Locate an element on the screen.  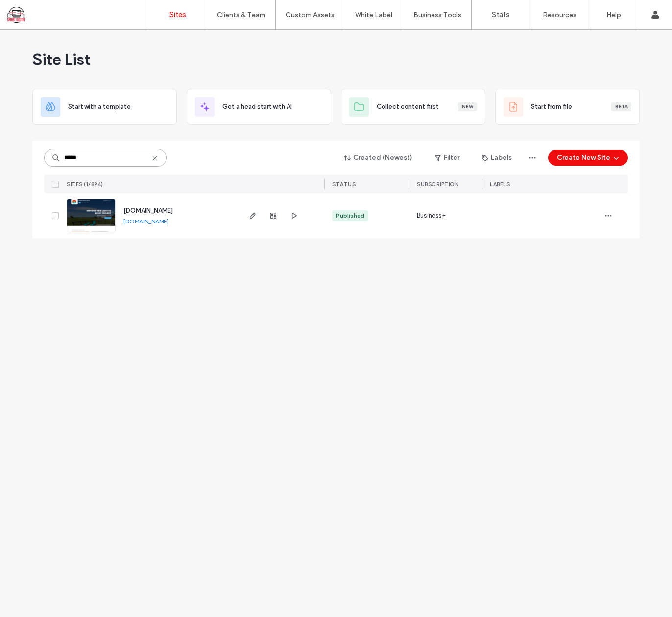
span: SUBSCRIPTION is located at coordinates (438, 184).